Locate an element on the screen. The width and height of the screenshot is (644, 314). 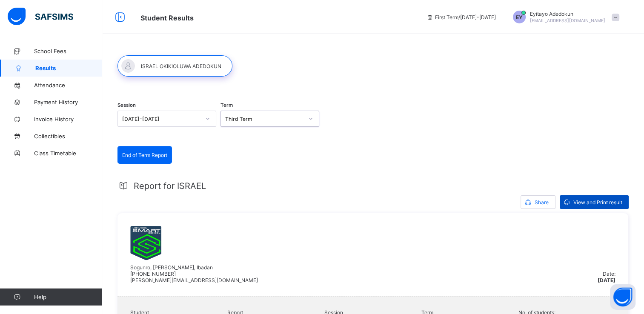
span: Invoice History is located at coordinates (68, 119).